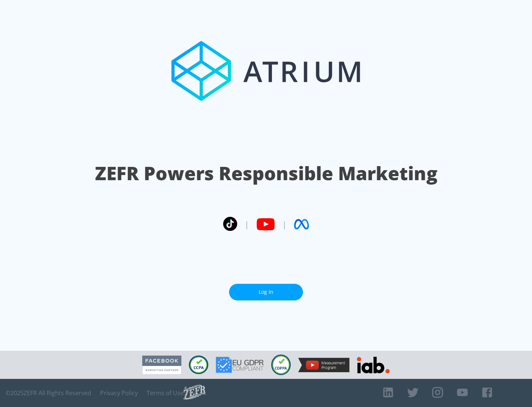 Image resolution: width=532 pixels, height=407 pixels. What do you see at coordinates (165, 393) in the screenshot?
I see `a: Terms of Use` at bounding box center [165, 393].